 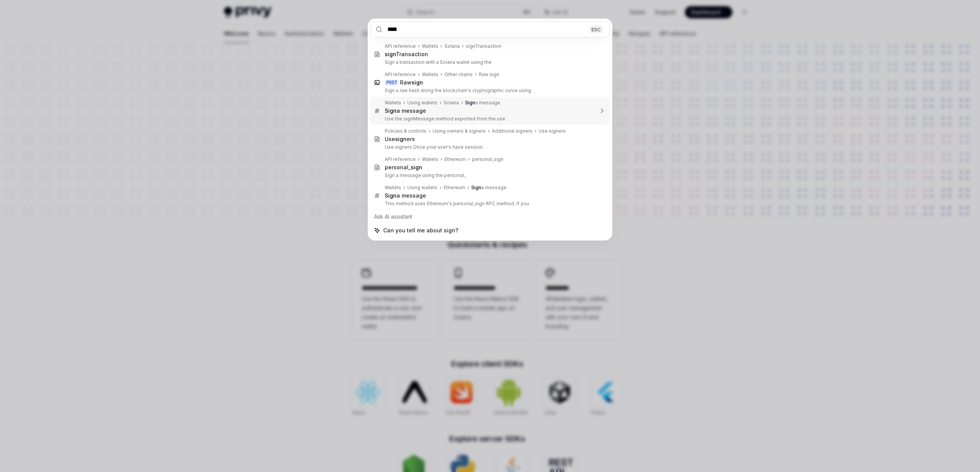 What do you see at coordinates (489, 62) in the screenshot?
I see `p: Sign a transaction with a Solana wallet using the` at bounding box center [489, 62].